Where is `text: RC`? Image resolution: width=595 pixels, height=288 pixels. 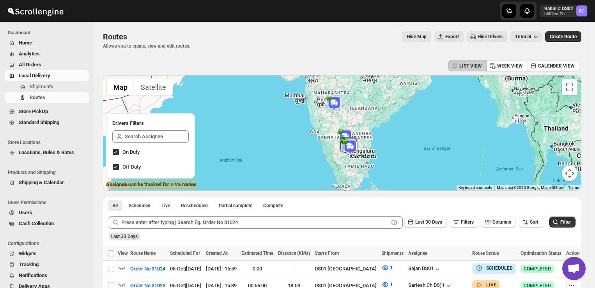
text: RC is located at coordinates (582, 11).